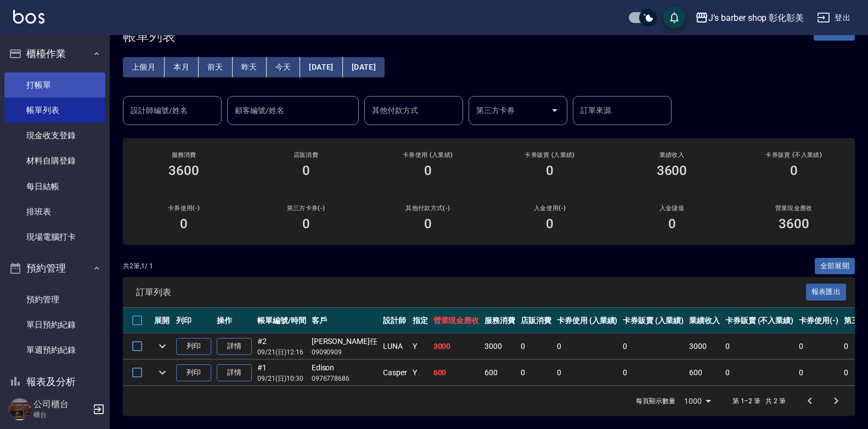 This screenshot has height=429, width=868. Describe the element at coordinates (395, 320) in the screenshot. I see `th: 設計師` at that location.